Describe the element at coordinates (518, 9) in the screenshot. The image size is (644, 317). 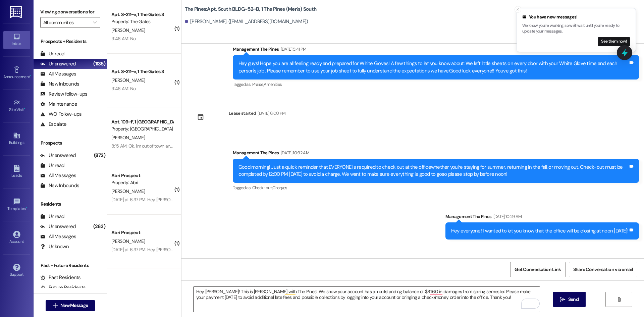
I see `button: Close toast` at that location.